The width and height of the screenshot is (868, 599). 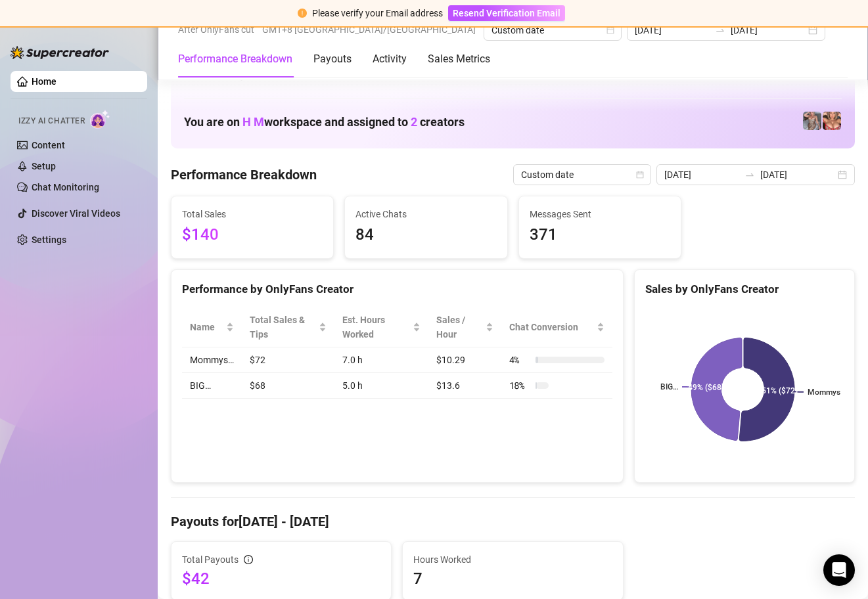 I want to click on td: $10.29, so click(x=464, y=360).